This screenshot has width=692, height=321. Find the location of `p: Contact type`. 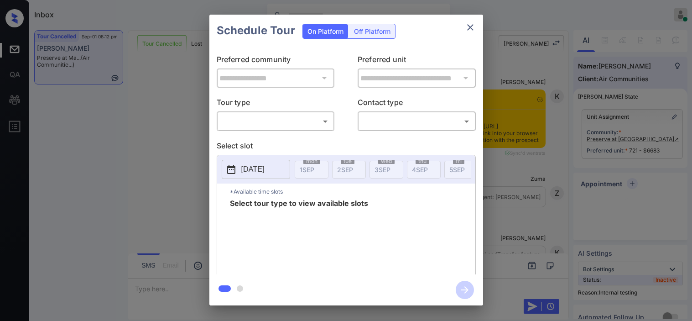

p: Contact type is located at coordinates (417, 104).